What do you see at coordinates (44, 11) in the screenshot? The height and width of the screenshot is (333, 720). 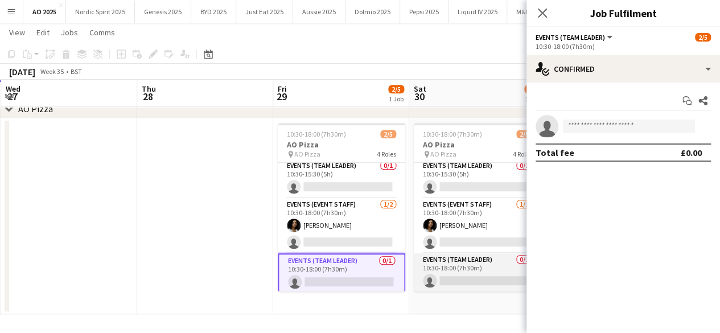 I see `button: AO 2025` at bounding box center [44, 11].